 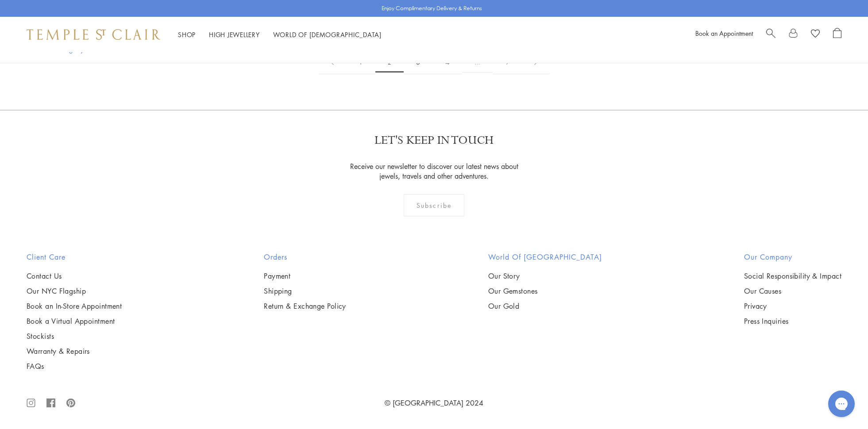 What do you see at coordinates (74, 366) in the screenshot?
I see `a: FAQs` at bounding box center [74, 366].